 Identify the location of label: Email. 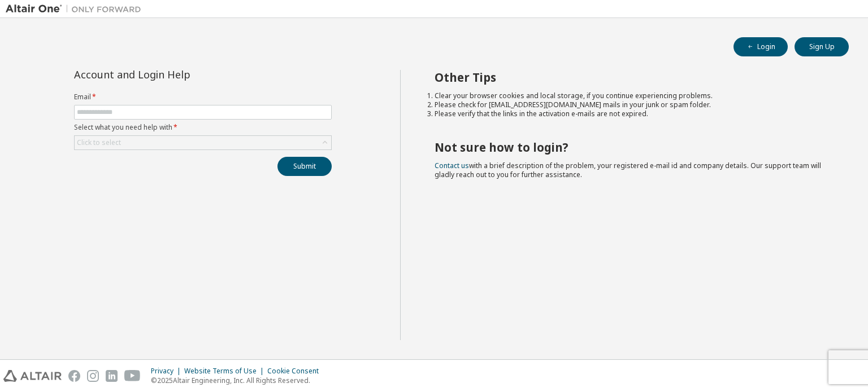
(203, 97).